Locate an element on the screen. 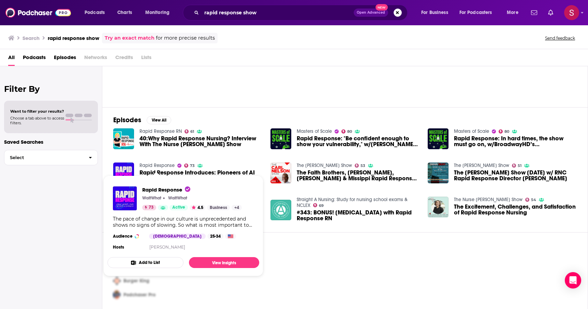  span: Episodes is located at coordinates (65, 59).